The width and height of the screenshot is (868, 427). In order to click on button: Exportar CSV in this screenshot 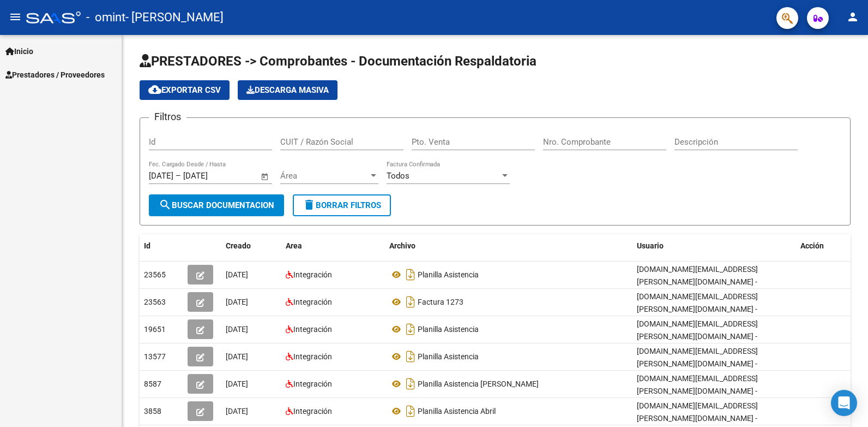, I will do `click(184, 90)`.